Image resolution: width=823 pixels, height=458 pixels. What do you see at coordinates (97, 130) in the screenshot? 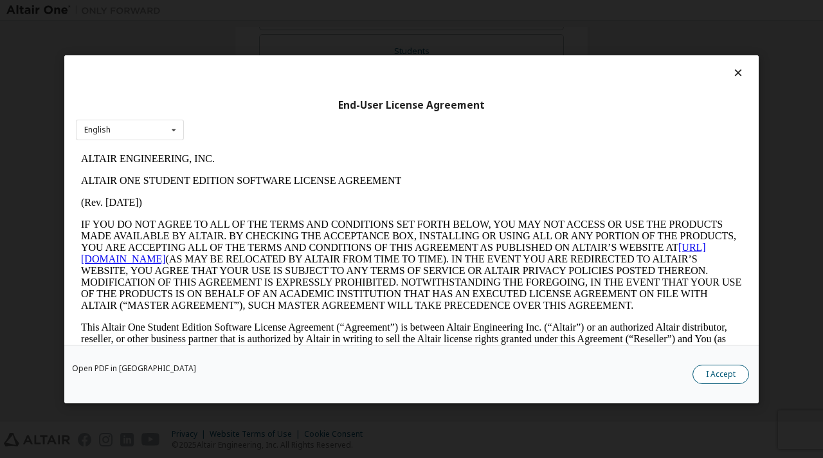
I see `div: English` at bounding box center [97, 130].